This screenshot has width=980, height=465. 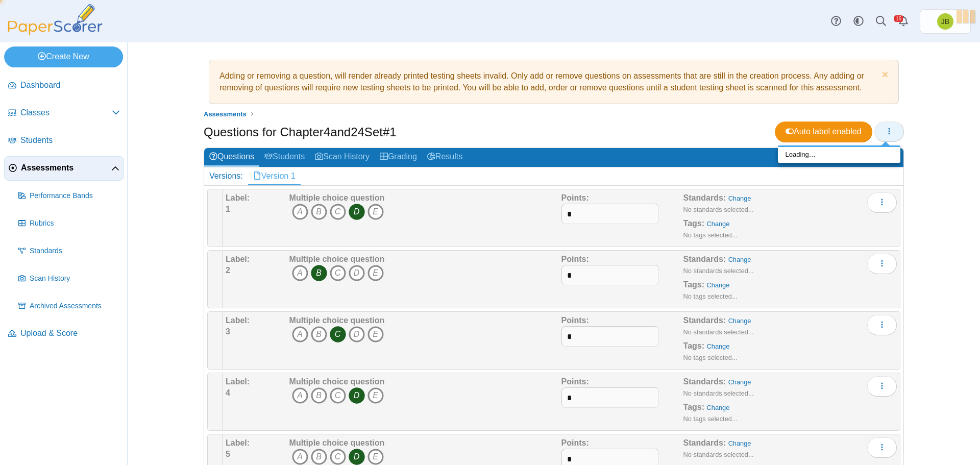 I want to click on span: Performance Bands, so click(x=75, y=196).